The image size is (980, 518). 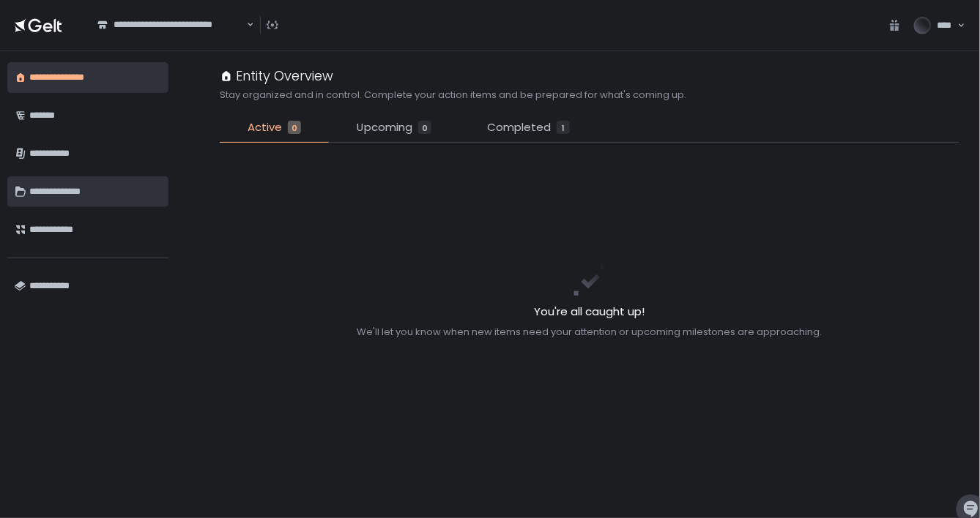 What do you see at coordinates (171, 25) in the screenshot?
I see `div: Search for option` at bounding box center [171, 25].